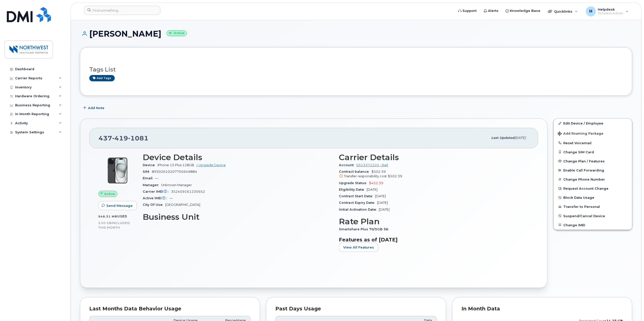 The height and width of the screenshot is (321, 644). Describe the element at coordinates (593, 161) in the screenshot. I see `button: Change Plan / Features` at that location.